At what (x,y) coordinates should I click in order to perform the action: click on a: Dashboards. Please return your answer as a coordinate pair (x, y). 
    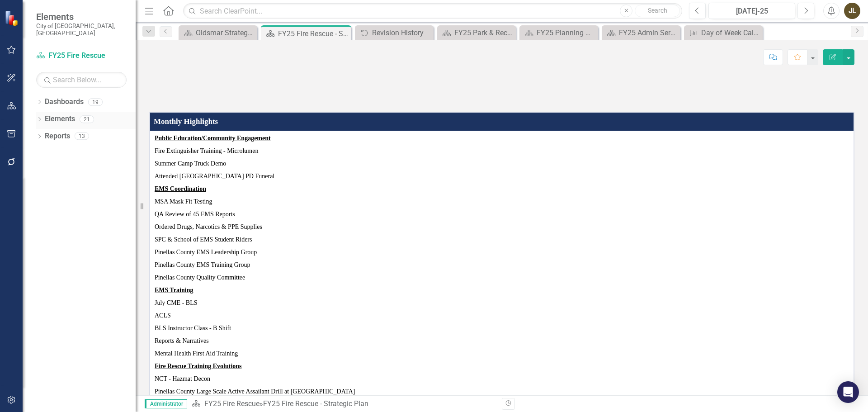
    Looking at the image, I should click on (64, 102).